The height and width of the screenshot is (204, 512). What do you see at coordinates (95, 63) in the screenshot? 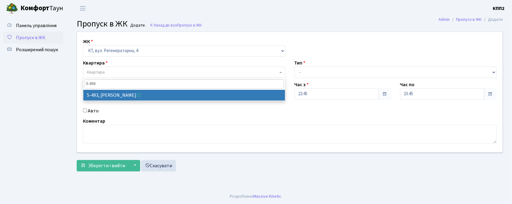
I see `label: Квартира` at bounding box center [95, 63].